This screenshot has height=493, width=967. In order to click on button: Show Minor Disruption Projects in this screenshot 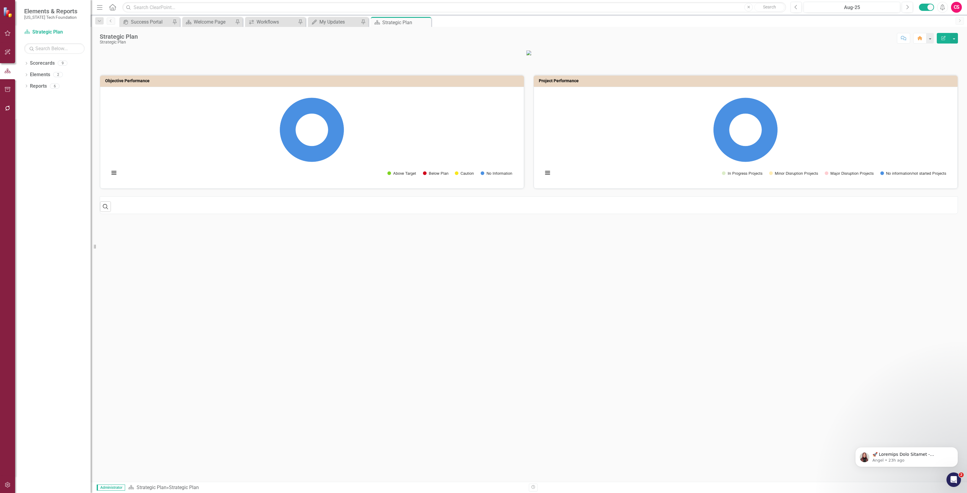, I will do `click(793, 173)`.